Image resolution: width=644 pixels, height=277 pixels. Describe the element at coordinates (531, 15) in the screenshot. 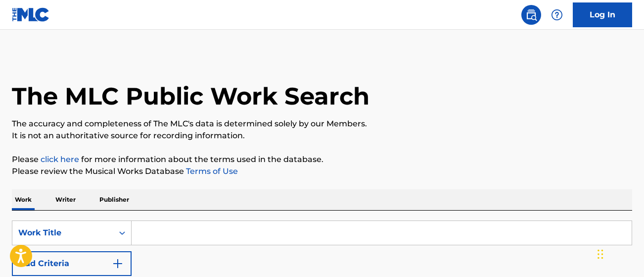

I see `img: search` at that location.